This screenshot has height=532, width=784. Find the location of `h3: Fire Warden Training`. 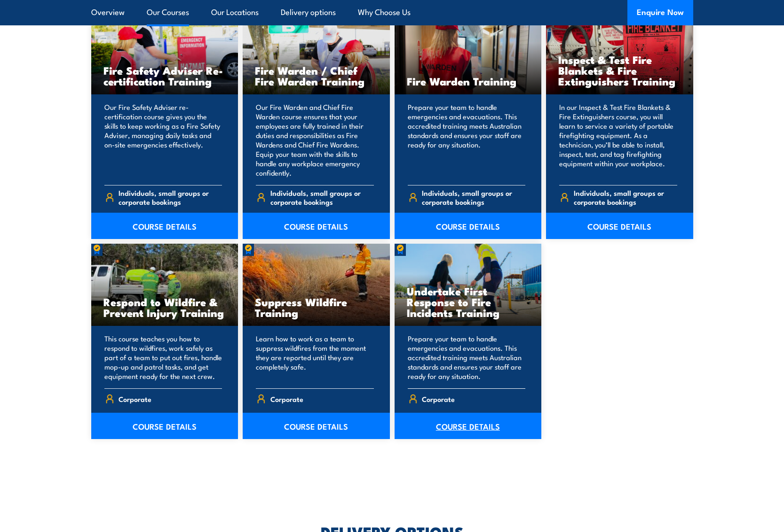

h3: Fire Warden Training is located at coordinates (468, 81).